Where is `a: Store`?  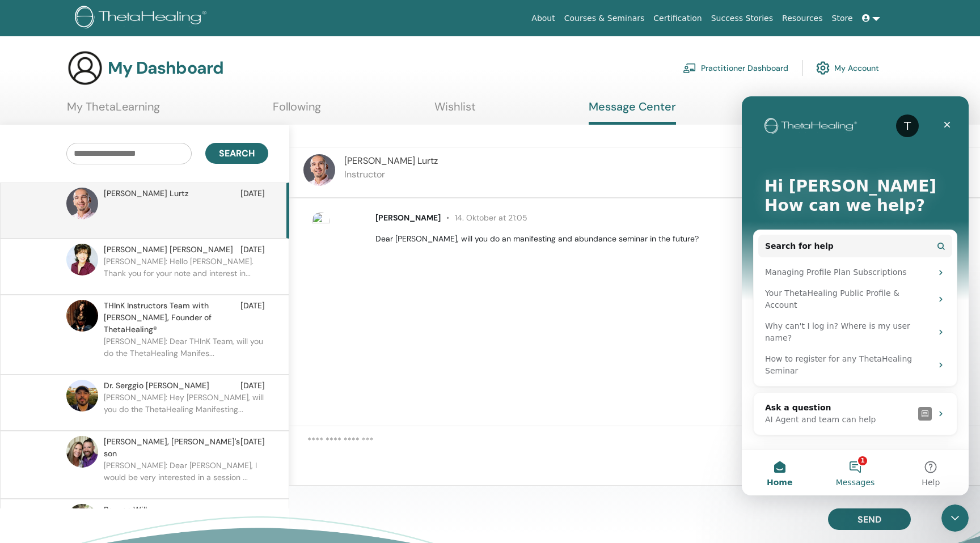
a: Store is located at coordinates (842, 18).